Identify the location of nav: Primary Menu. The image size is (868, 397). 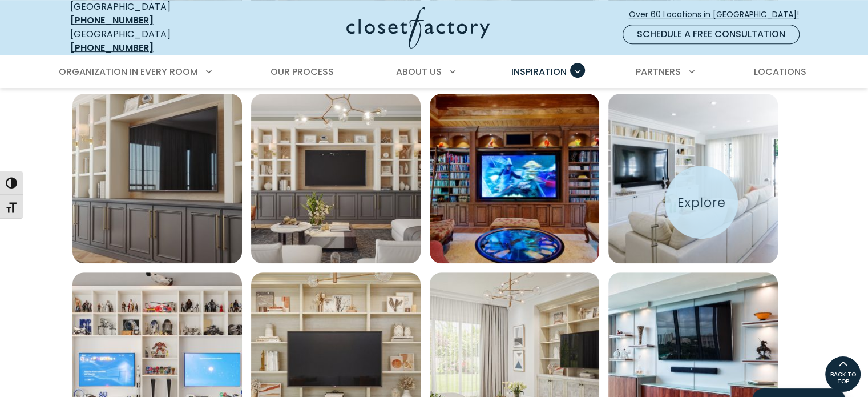
(434, 72).